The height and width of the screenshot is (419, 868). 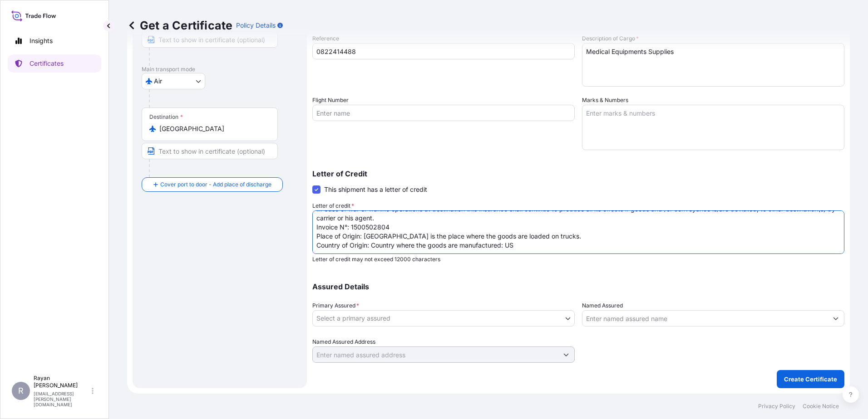 I want to click on p: Policy Details, so click(x=256, y=25).